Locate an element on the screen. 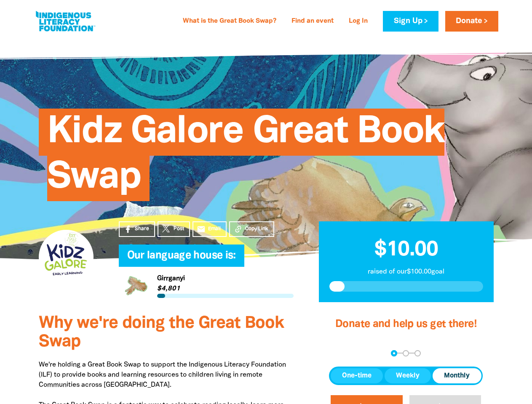 This screenshot has width=532, height=404. span: Post is located at coordinates (178, 229).